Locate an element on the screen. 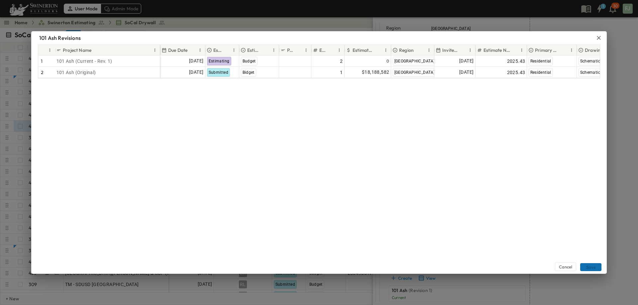 The height and width of the screenshot is (305, 638). p: Invite Date is located at coordinates (450, 50).